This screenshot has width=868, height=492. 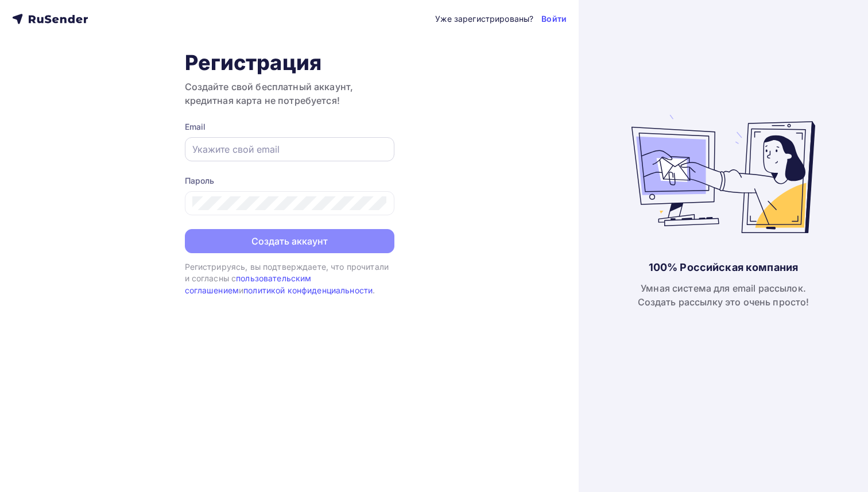 What do you see at coordinates (308, 290) in the screenshot?
I see `a: политикой конфиденциальности` at bounding box center [308, 290].